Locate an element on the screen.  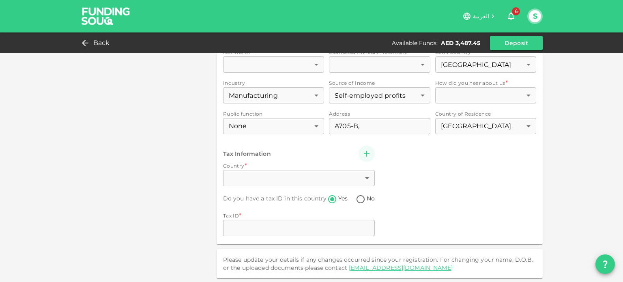
span: Back is located at coordinates (101, 43).